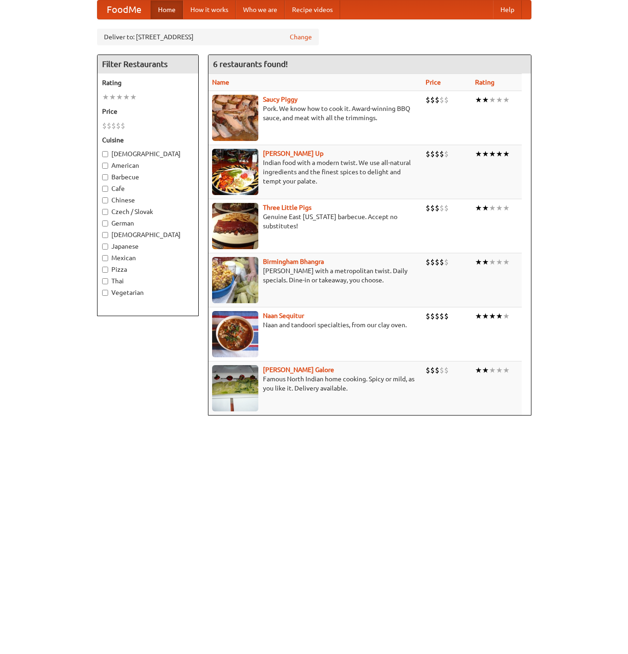 This screenshot has width=628, height=654. I want to click on a: Name, so click(221, 82).